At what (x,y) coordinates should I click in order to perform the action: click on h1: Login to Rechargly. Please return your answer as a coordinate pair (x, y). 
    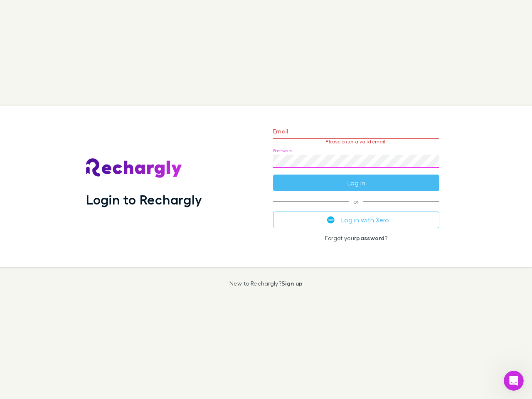
    Looking at the image, I should click on (144, 199).